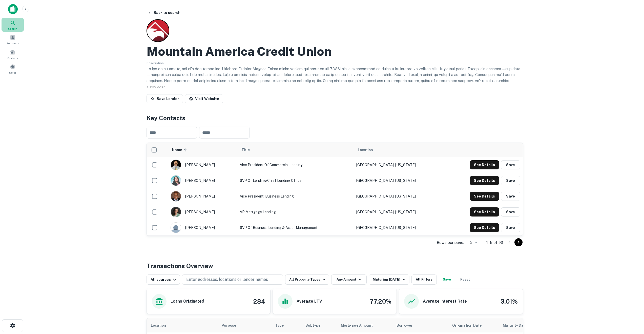 The image size is (644, 334). I want to click on td: SVP of Business Lending & Asset Management, so click(296, 227).